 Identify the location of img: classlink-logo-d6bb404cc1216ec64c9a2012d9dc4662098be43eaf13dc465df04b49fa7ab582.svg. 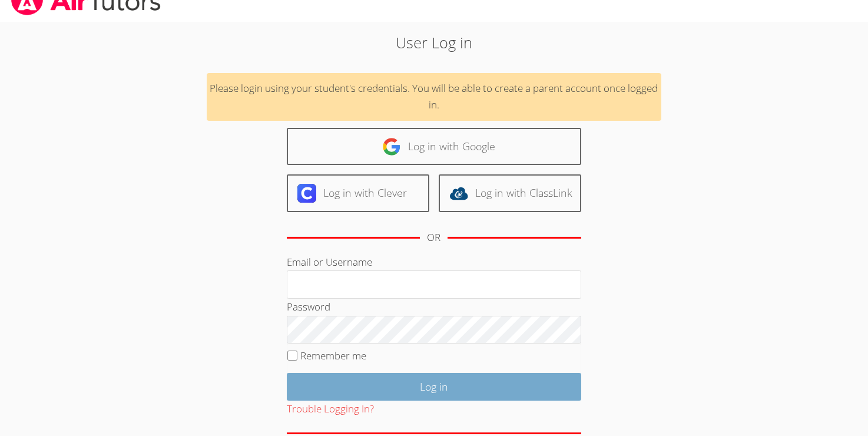
(459, 194).